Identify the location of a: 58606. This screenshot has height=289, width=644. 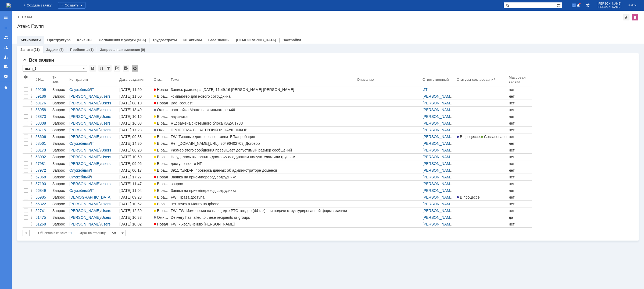
(43, 137).